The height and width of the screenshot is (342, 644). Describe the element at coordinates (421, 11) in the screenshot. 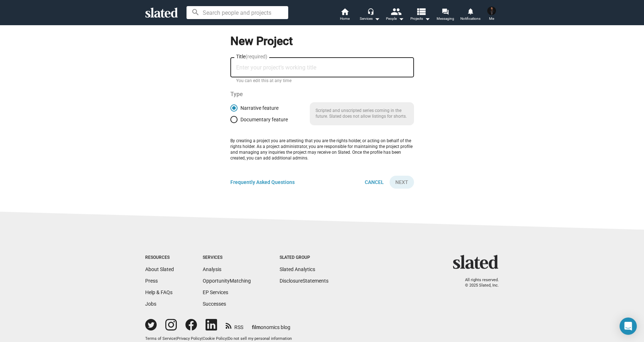

I see `mat-icon: view_list` at that location.